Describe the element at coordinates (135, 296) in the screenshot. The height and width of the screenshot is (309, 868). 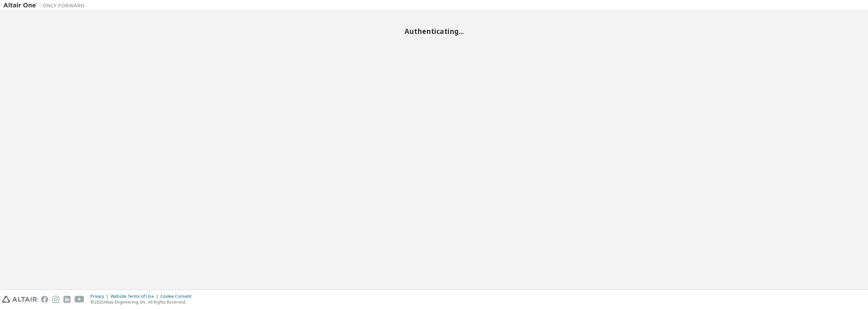
I see `div: Website Terms of Use` at that location.